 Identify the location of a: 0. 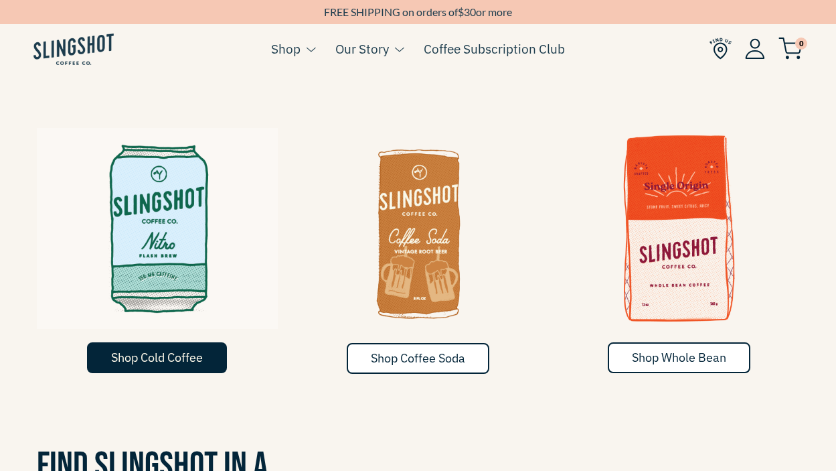
(791, 49).